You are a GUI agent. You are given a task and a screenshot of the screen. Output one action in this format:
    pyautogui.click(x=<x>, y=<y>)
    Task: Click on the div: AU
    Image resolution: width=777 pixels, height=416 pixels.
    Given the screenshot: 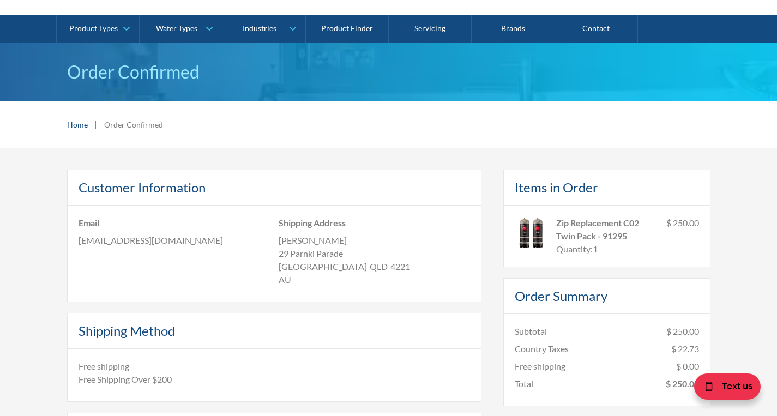 What is the action you would take?
    pyautogui.click(x=374, y=280)
    